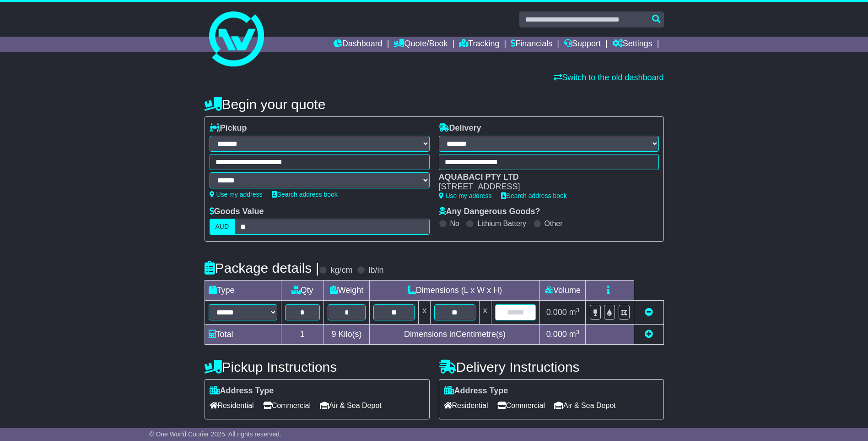 Image resolution: width=868 pixels, height=441 pixels. What do you see at coordinates (334, 334) in the screenshot?
I see `span: 9` at bounding box center [334, 334].